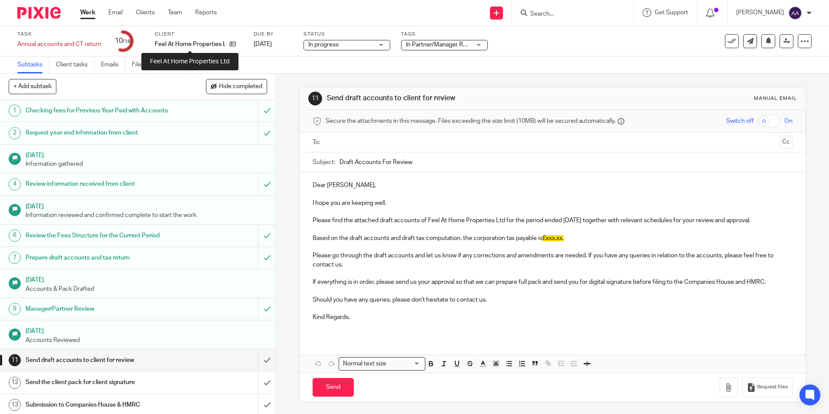 This screenshot has width=829, height=414. I want to click on a: Team, so click(175, 13).